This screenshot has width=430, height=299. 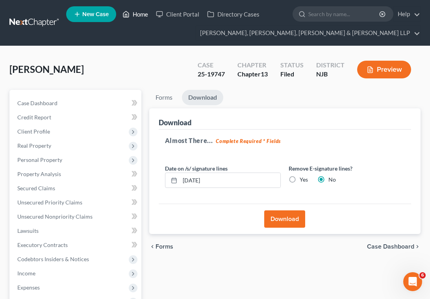 I want to click on label: No, so click(x=332, y=180).